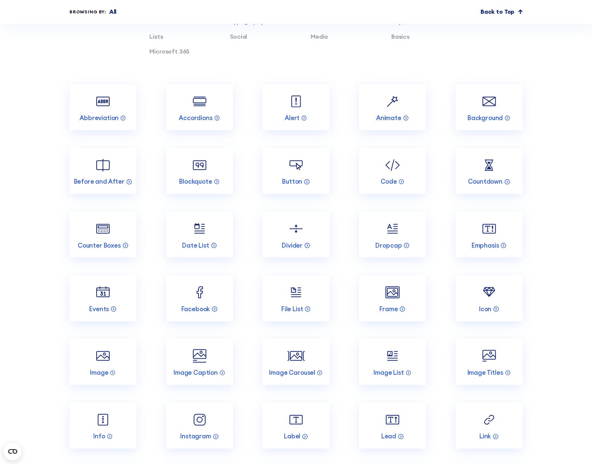  Describe the element at coordinates (103, 107) in the screenshot. I see `a: Abbreviation` at that location.